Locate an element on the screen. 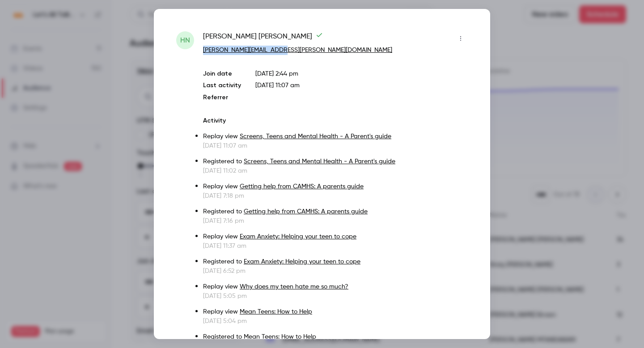 The width and height of the screenshot is (644, 348). p: Activity is located at coordinates (336, 121).